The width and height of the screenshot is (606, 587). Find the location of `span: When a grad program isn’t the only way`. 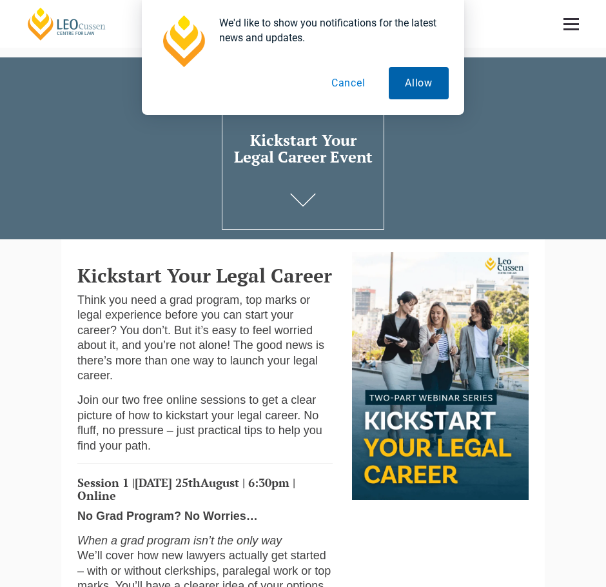

span: When a grad program isn’t the only way is located at coordinates (179, 540).